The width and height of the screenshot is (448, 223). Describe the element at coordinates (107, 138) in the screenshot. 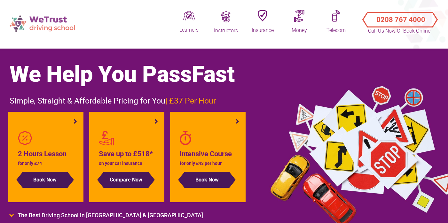

I see `img: red-personal-loans2.png` at that location.